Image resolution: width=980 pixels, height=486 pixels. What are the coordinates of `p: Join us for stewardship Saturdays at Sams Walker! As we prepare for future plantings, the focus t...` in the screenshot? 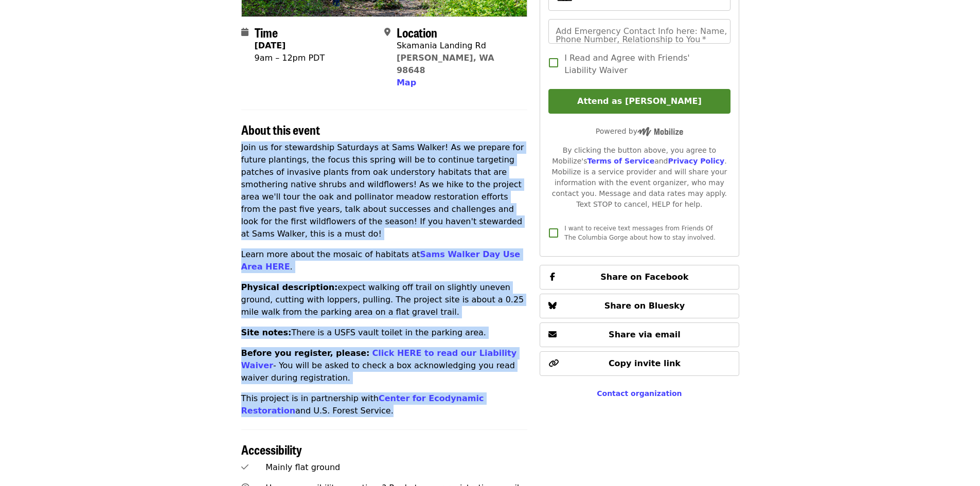 It's located at (384, 191).